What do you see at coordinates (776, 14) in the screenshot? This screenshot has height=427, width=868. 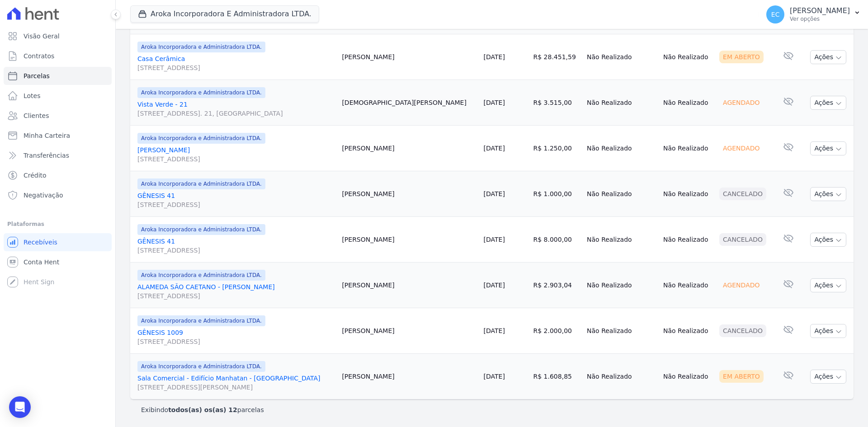 I see `span: EC` at bounding box center [776, 14].